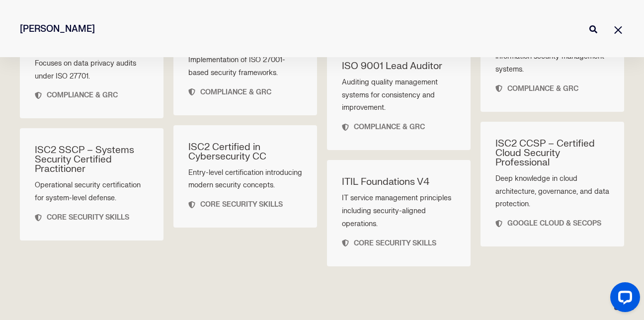 The image size is (644, 320). Describe the element at coordinates (237, 66) in the screenshot. I see `span: Implementation of ISO 27001-based security frameworks.` at that location.